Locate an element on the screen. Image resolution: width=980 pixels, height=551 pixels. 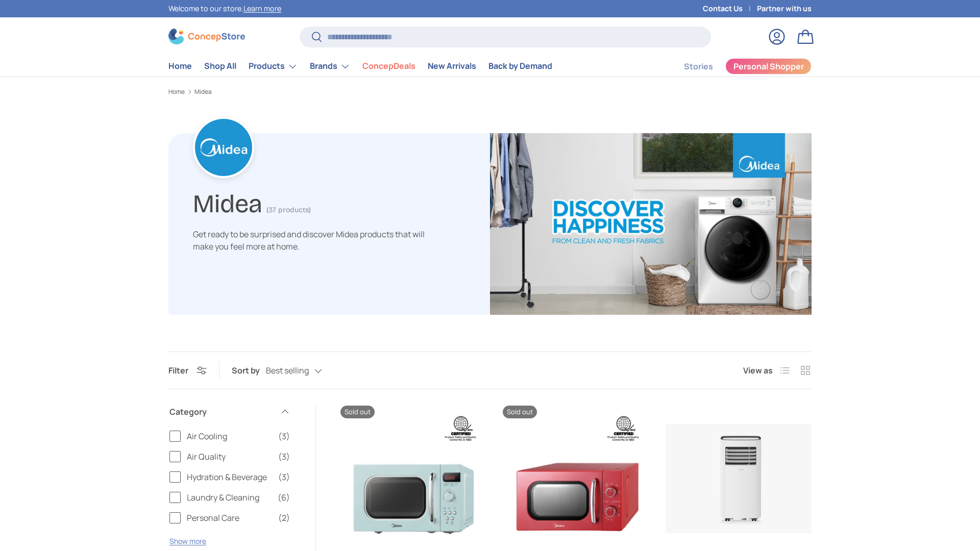
a: ConcepStore is located at coordinates (207, 36).